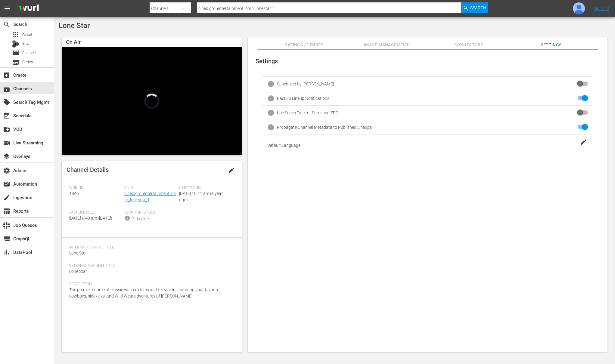 This screenshot has width=615, height=364. Describe the element at coordinates (16, 44) in the screenshot. I see `div: Bits` at that location.